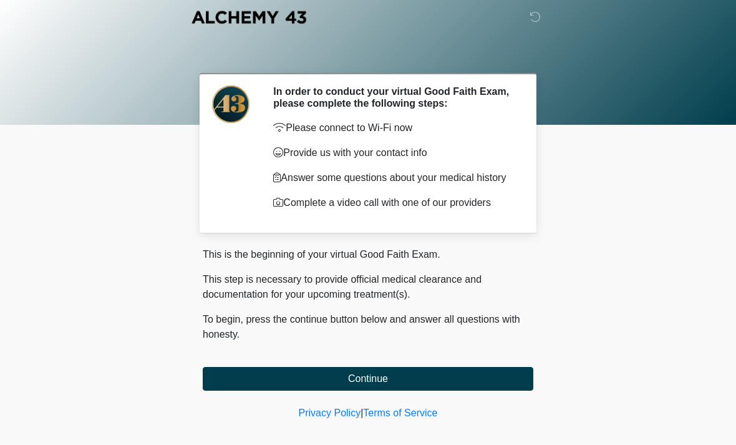 Image resolution: width=736 pixels, height=445 pixels. I want to click on p: To begin, press the continue button below and answer all questions with honesty., so click(368, 327).